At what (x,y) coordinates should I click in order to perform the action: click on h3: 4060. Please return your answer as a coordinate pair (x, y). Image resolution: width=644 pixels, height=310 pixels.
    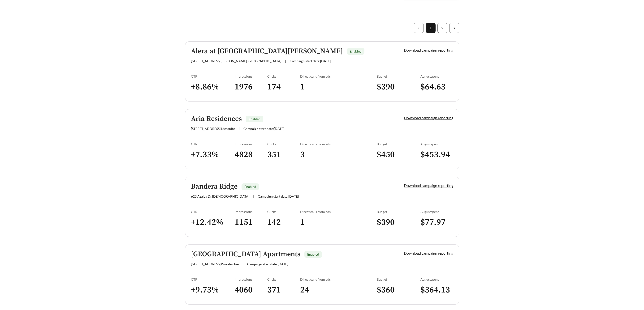
    Looking at the image, I should click on (251, 290).